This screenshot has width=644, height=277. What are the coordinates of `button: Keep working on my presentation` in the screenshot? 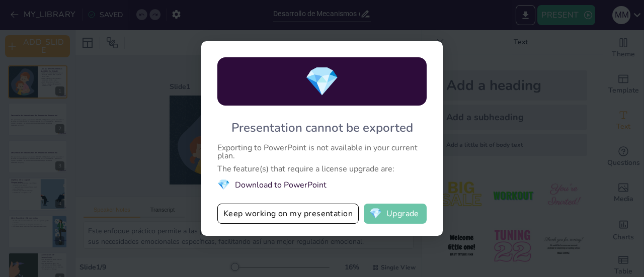 It's located at (288, 214).